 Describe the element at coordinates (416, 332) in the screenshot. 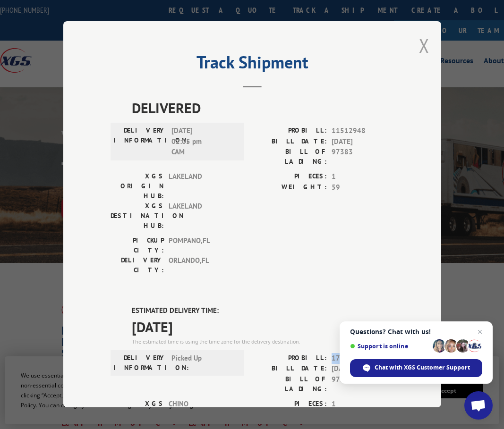

I see `span: Questions? Chat with us!` at that location.